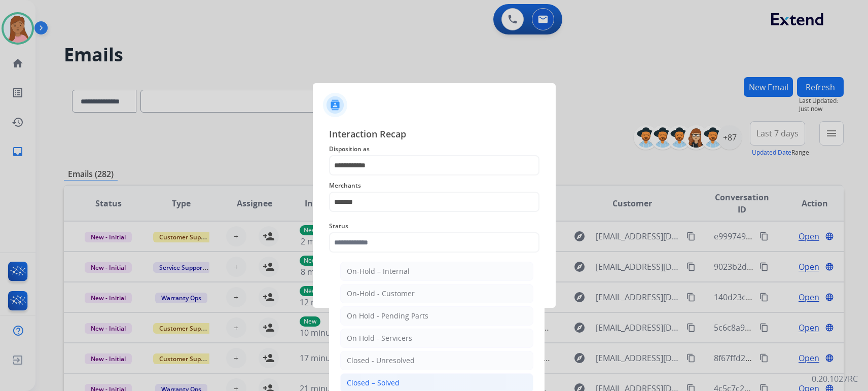  Describe the element at coordinates (335, 105) in the screenshot. I see `img: contactIcon` at that location.